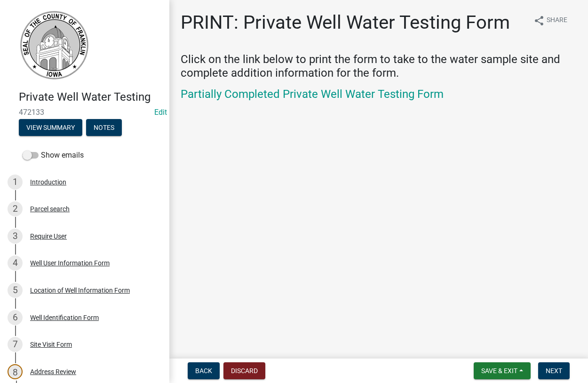  What do you see at coordinates (53, 155) in the screenshot?
I see `label: Show emails` at bounding box center [53, 155].